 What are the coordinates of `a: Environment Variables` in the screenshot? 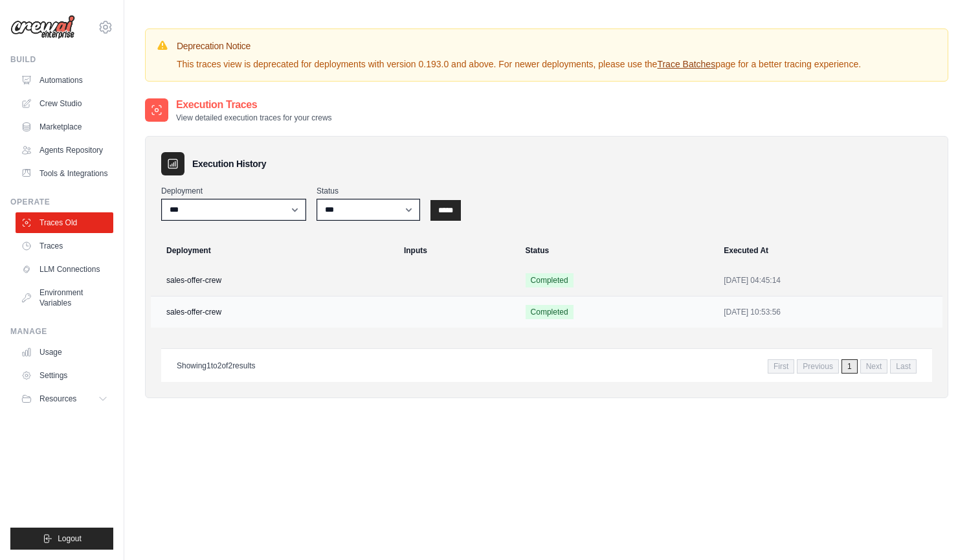 It's located at (64, 298).